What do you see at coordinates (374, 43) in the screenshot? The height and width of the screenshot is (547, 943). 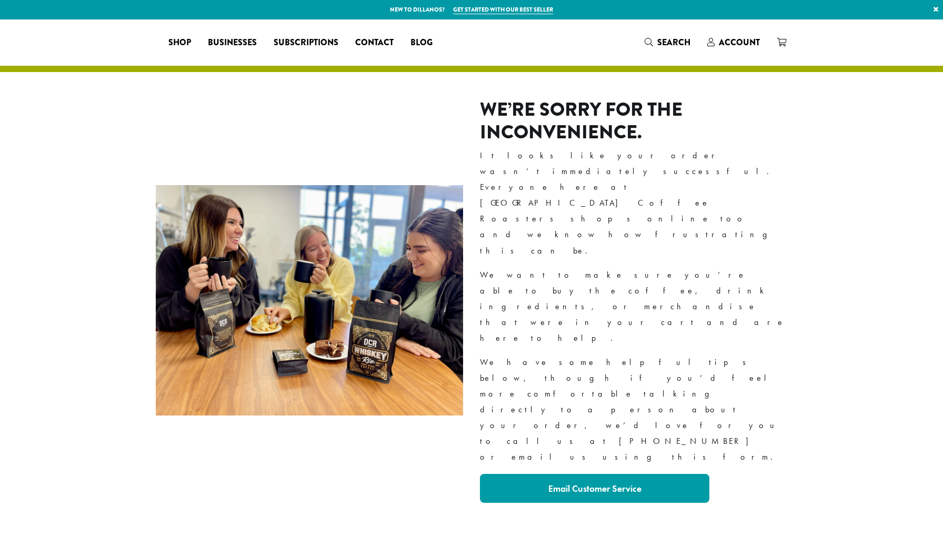 I see `span: Contact` at bounding box center [374, 43].